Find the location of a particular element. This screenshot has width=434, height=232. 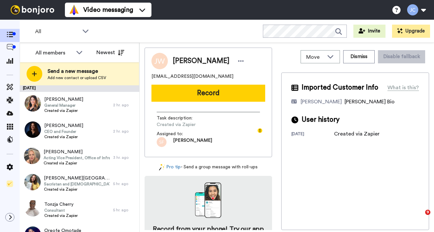

img: 885cbfbe-2044-4f32-a6c8-c6b1b968f1ba.jpg is located at coordinates (32, 156).